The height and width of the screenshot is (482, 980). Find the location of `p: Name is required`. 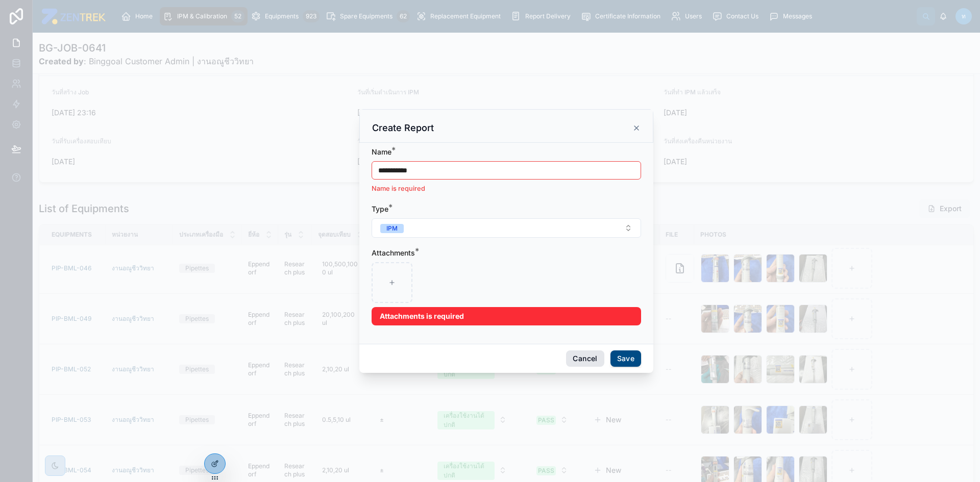

p: Name is required is located at coordinates (507, 188).